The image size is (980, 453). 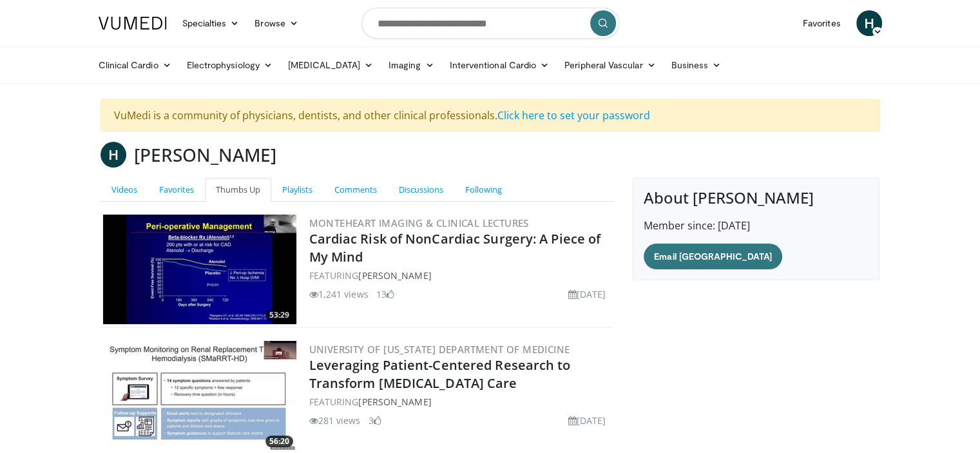 What do you see at coordinates (375, 420) in the screenshot?
I see `li: 3` at bounding box center [375, 420].